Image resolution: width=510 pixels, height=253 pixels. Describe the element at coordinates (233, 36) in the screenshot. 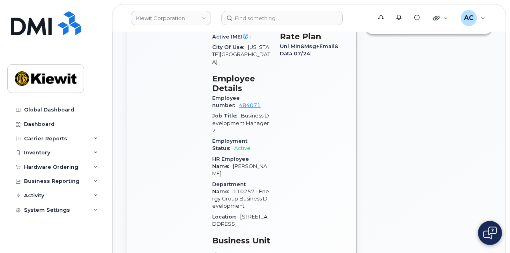

I see `span: Active IMEI` at that location.